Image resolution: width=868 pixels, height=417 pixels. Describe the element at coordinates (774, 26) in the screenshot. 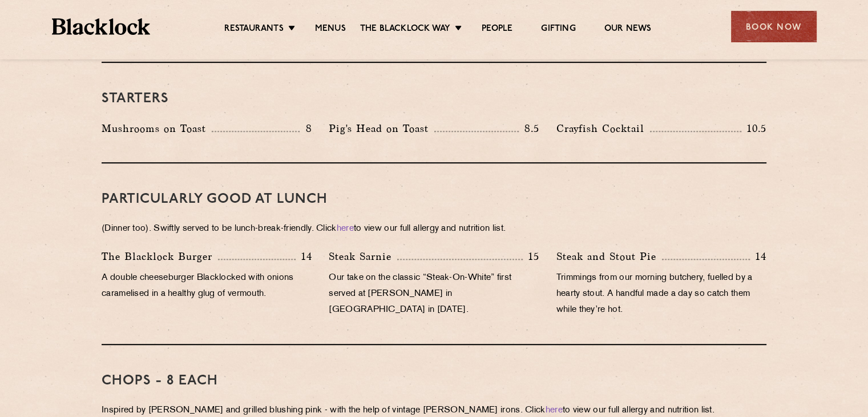

I see `div: Book Now` at that location.